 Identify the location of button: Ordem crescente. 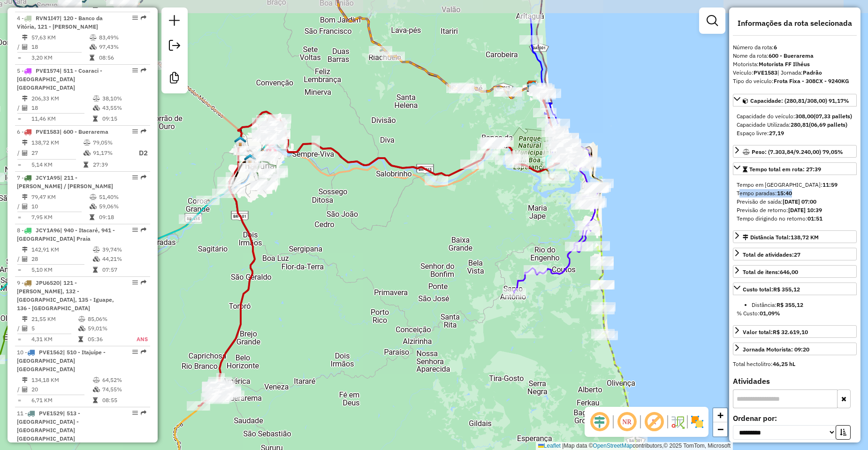
(843, 432).